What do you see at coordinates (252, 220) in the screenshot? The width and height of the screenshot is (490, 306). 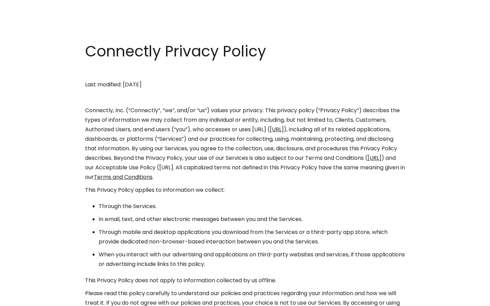 I see `li: In email, text, and other electronic messages between you and the Services.` at bounding box center [252, 220].